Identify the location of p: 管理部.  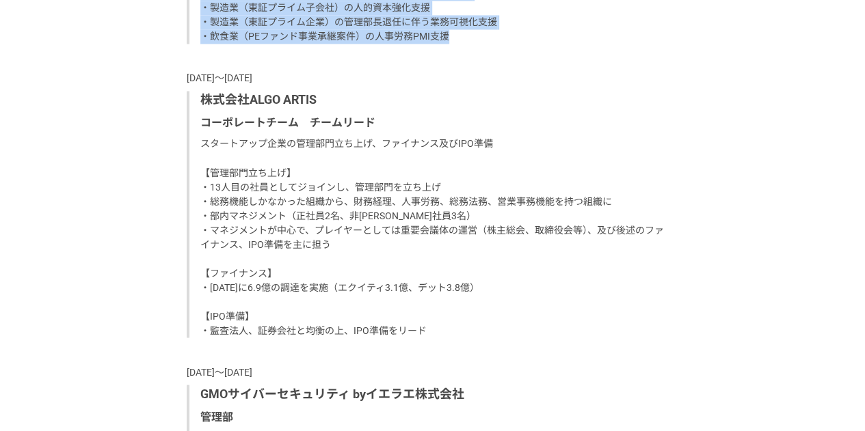
(434, 417).